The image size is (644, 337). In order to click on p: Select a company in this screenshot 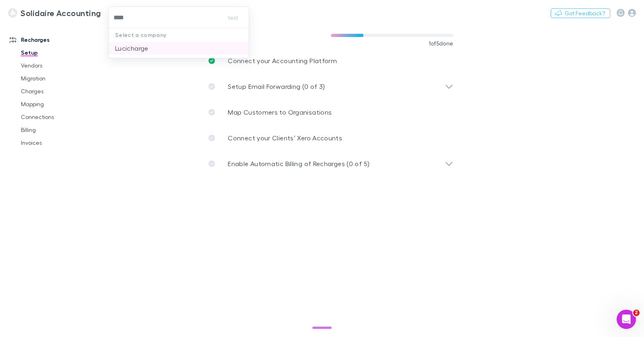, I will do `click(179, 35)`.